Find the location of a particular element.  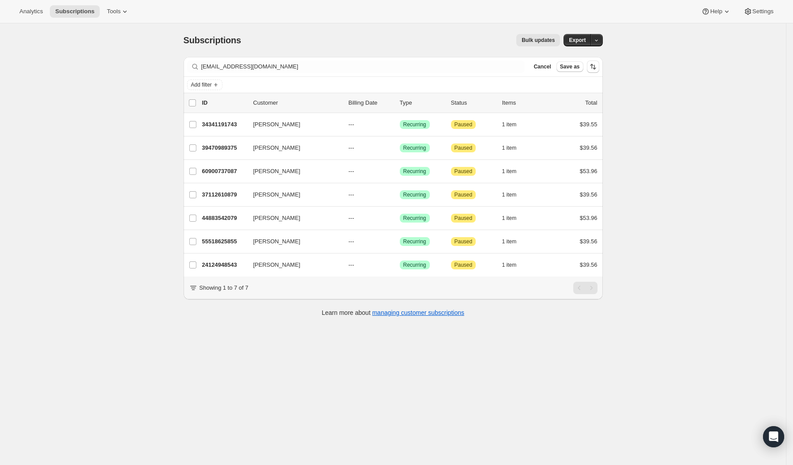

p: Showing 1 to 7 of 7 is located at coordinates (224, 288).